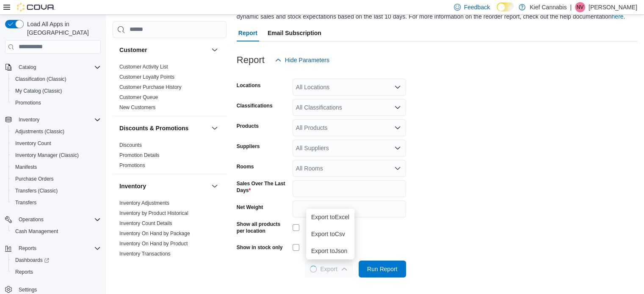 The width and height of the screenshot is (644, 294). What do you see at coordinates (330, 234) in the screenshot?
I see `button: Export toCsv` at bounding box center [330, 234].